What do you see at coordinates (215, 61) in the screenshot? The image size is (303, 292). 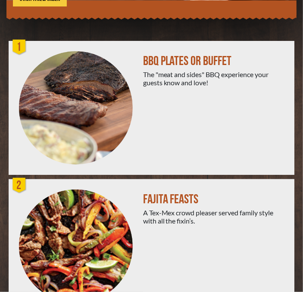 I see `div: BBQ PLATES OR BUFFET` at bounding box center [215, 61].